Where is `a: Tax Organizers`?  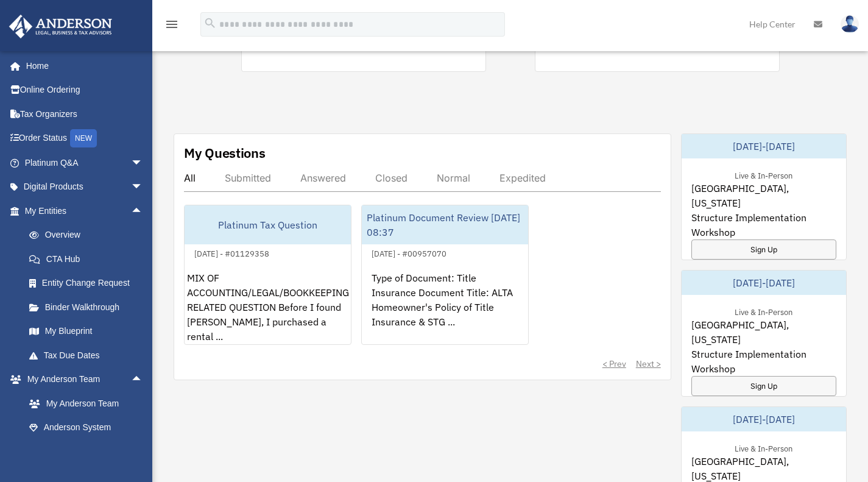
a: Tax Organizers is located at coordinates (85, 114).